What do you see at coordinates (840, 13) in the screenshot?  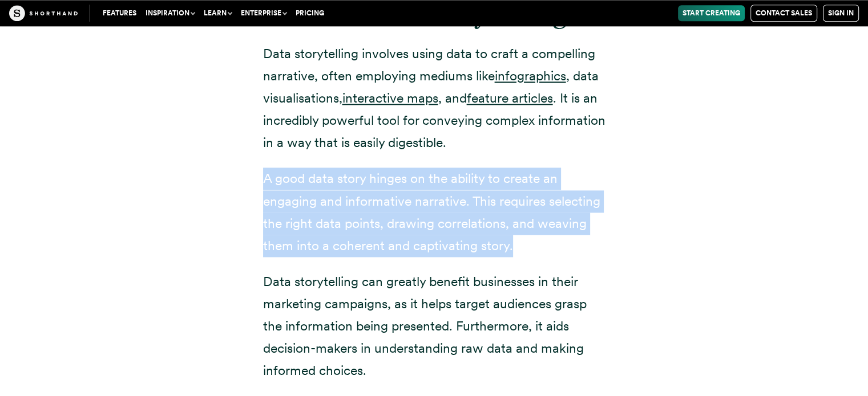 I see `a: Sign in` at bounding box center [840, 13].